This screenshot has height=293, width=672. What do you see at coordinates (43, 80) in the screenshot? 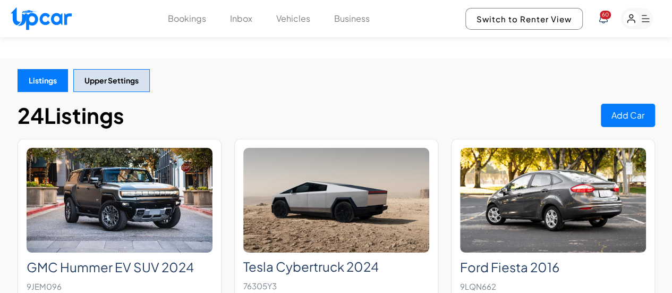
I see `button: Listings` at bounding box center [43, 80].